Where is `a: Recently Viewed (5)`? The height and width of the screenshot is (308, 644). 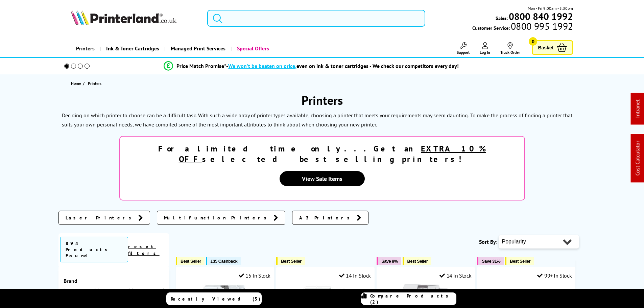
a: Recently Viewed (5) is located at coordinates (214, 299).